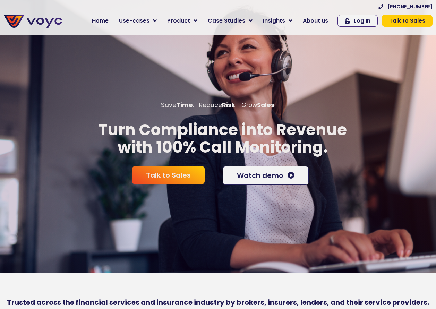 The height and width of the screenshot is (309, 436). What do you see at coordinates (100, 21) in the screenshot?
I see `a: Home` at bounding box center [100, 21].